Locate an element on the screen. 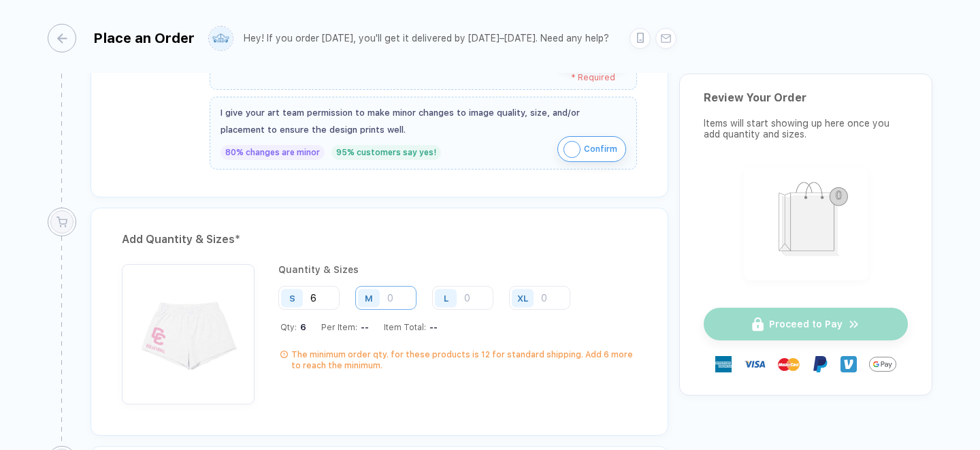 The image size is (980, 450). img: GPay is located at coordinates (882, 364).